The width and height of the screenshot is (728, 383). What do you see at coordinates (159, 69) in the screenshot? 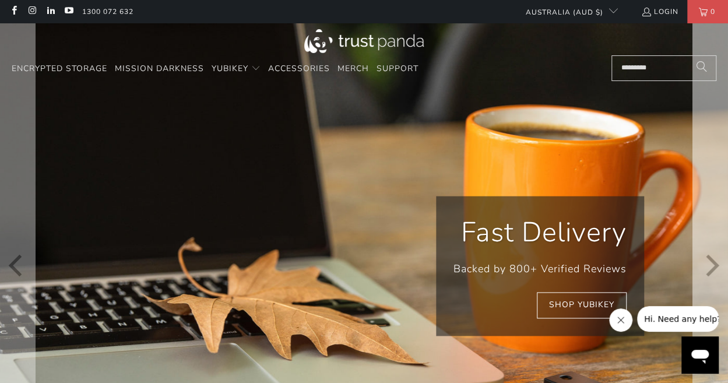
I see `a: Mission Darkness` at bounding box center [159, 69].